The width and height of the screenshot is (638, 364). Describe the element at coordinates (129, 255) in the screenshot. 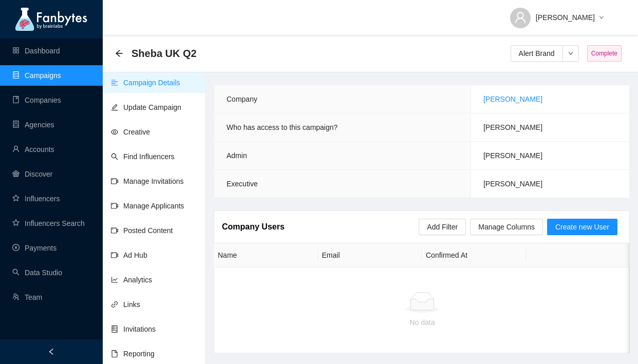

I see `a: video-cameraAd Hub` at that location.